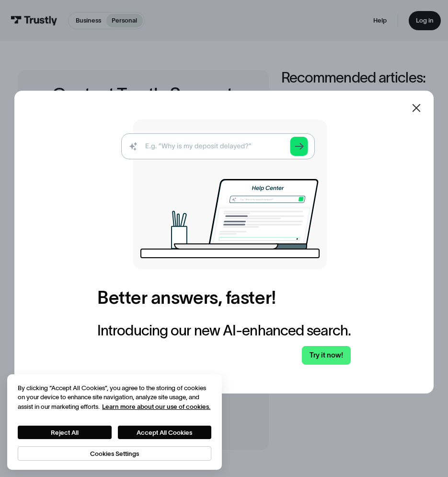  I want to click on div: Cookie banner, so click(114, 421).